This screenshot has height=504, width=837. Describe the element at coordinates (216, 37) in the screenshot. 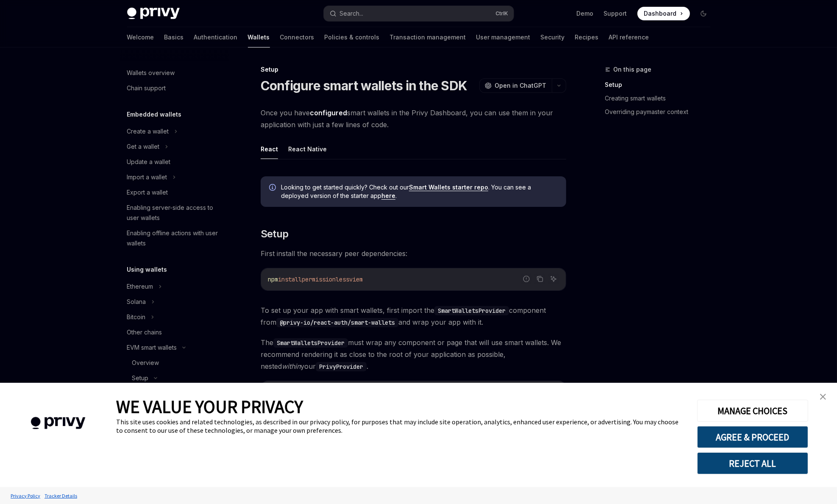

I see `a: Authentication` at that location.